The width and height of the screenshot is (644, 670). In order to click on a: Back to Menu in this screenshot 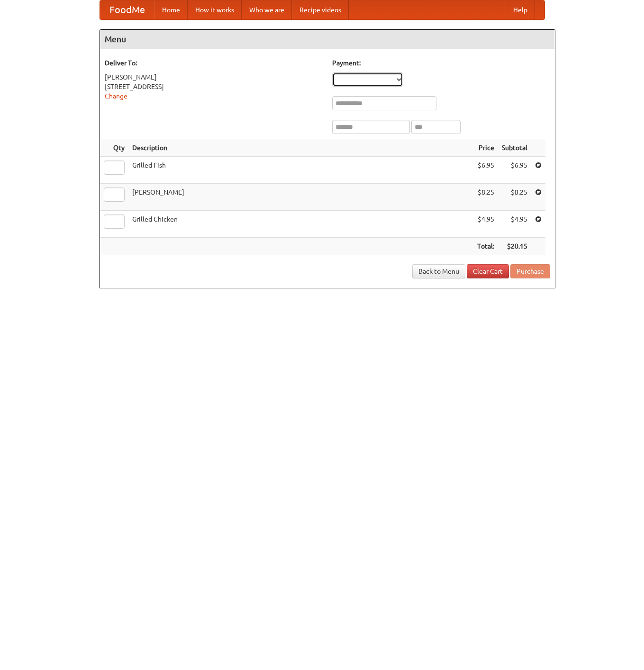, I will do `click(439, 271)`.